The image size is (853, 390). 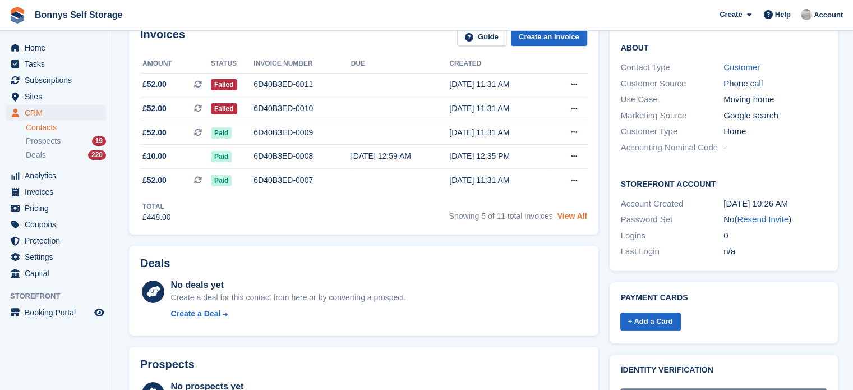 I want to click on div: Accounting Nominal Code, so click(x=672, y=147).